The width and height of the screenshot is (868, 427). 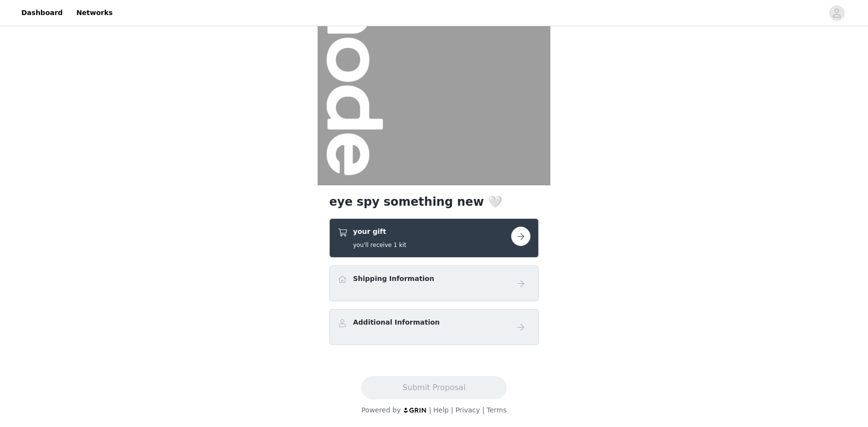 What do you see at coordinates (434, 238) in the screenshot?
I see `div: your gift` at bounding box center [434, 238].